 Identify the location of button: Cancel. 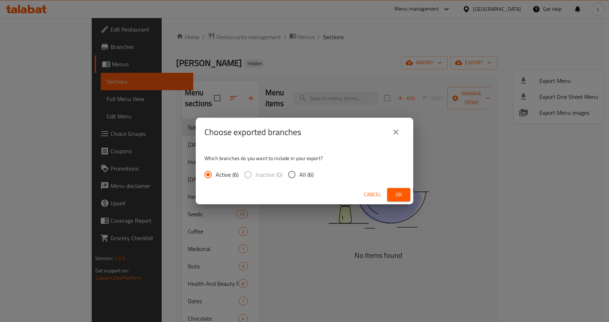
(372, 195).